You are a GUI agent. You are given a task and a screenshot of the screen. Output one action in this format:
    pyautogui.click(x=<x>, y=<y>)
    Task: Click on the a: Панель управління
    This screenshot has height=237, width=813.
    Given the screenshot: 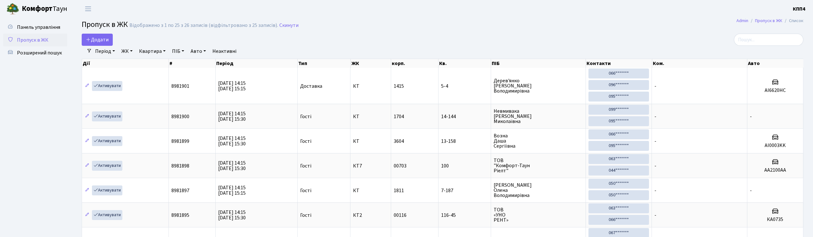 What is the action you would take?
    pyautogui.click(x=35, y=27)
    